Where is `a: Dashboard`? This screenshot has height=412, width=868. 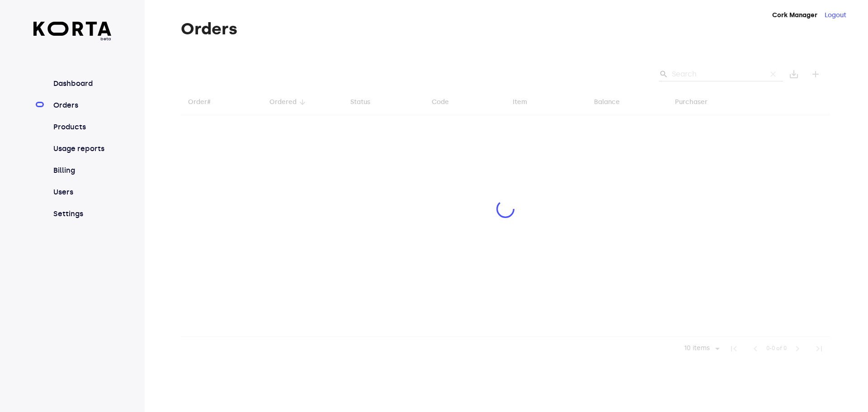 a: Dashboard is located at coordinates (81, 84).